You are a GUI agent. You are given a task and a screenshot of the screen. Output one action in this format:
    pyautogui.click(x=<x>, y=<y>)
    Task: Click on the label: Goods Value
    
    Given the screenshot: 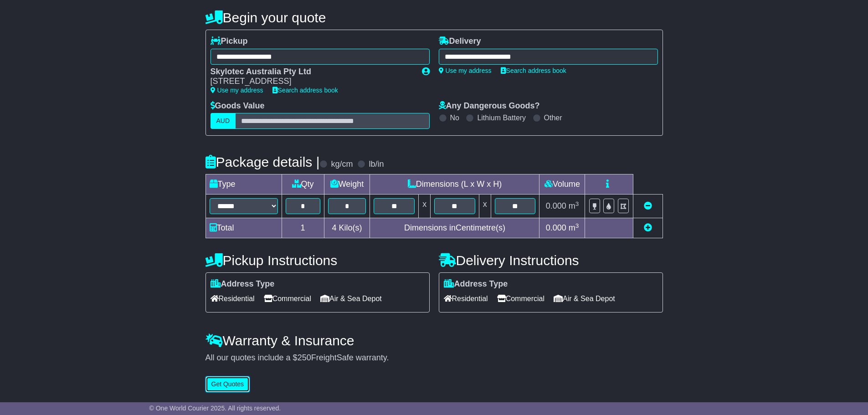 What is the action you would take?
    pyautogui.click(x=237, y=106)
    